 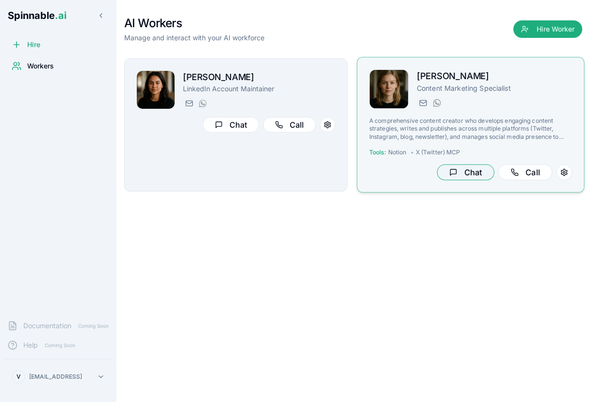 What do you see at coordinates (37, 16) in the screenshot?
I see `span: Spinnable` at bounding box center [37, 16].